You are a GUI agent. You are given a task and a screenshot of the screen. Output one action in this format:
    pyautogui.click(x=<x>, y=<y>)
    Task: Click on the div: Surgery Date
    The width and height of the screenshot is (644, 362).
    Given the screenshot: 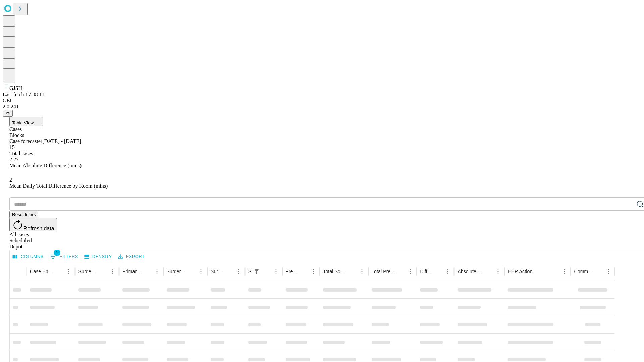 What is the action you would take?
    pyautogui.click(x=217, y=272)
    